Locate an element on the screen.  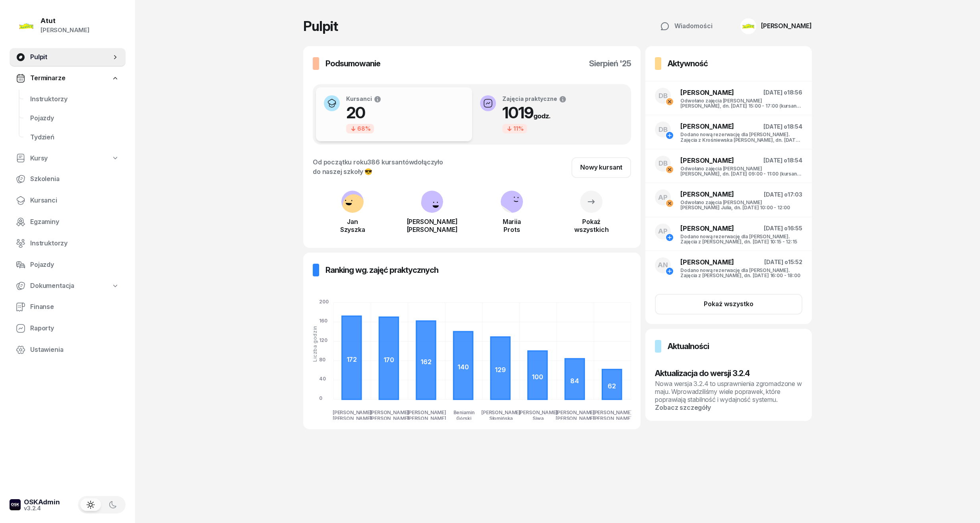
span: Kursanci is located at coordinates (75, 200).